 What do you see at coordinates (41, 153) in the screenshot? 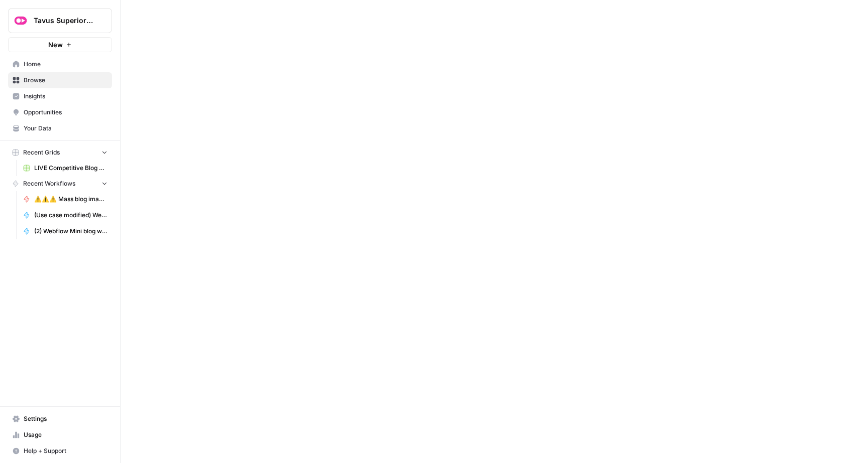
I see `span: Recent Grids` at bounding box center [41, 153].